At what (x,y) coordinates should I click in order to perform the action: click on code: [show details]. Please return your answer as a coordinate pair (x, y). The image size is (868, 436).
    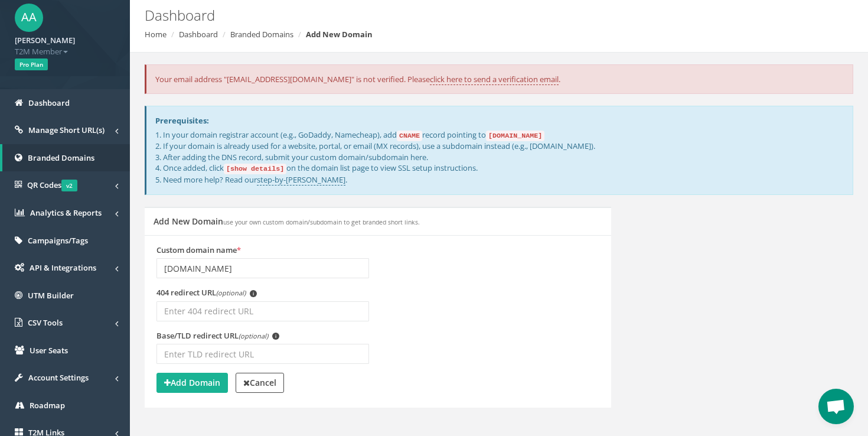
    Looking at the image, I should click on (255, 169).